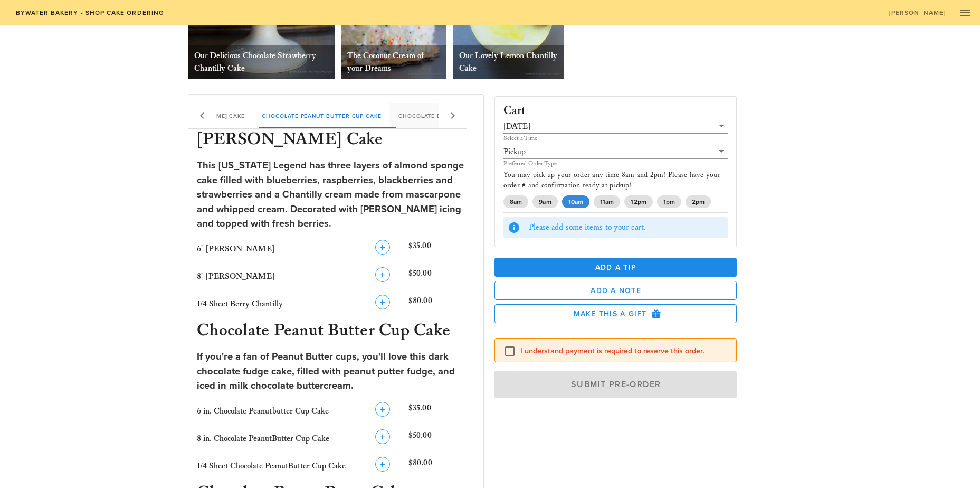 The width and height of the screenshot is (980, 488). I want to click on span: Bywater Bakery - Shop Cake Ordering, so click(89, 13).